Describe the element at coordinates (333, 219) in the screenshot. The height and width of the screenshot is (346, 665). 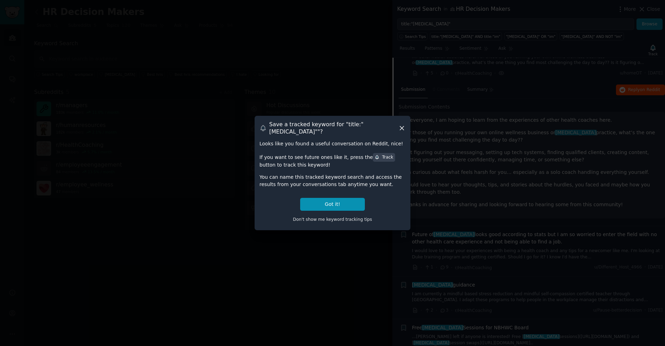
I see `span: Don't show me keyword tracking tips` at that location.